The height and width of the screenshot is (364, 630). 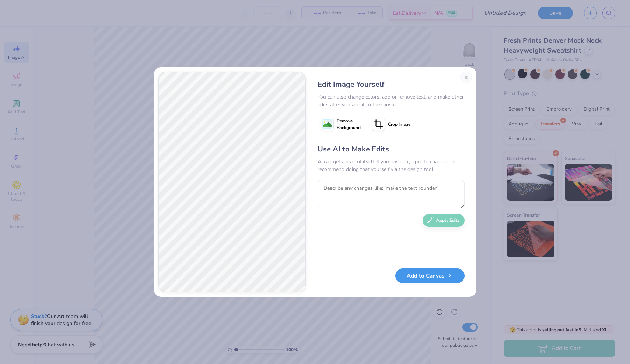 What do you see at coordinates (340, 125) in the screenshot?
I see `button: Remove Background` at bounding box center [340, 125].